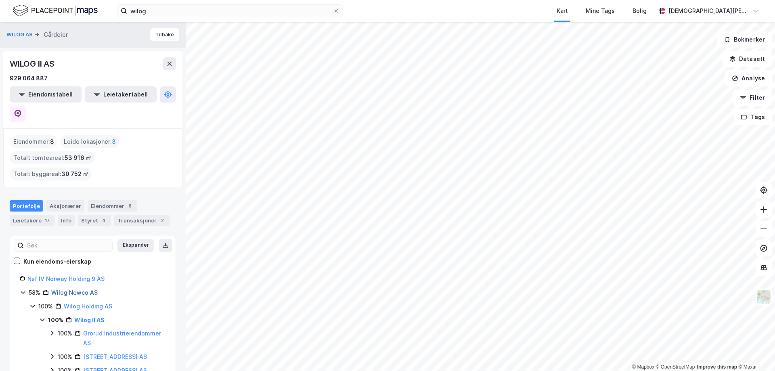 The height and width of the screenshot is (371, 775). What do you see at coordinates (51, 174) in the screenshot?
I see `div: Totalt byggareal :` at bounding box center [51, 174].